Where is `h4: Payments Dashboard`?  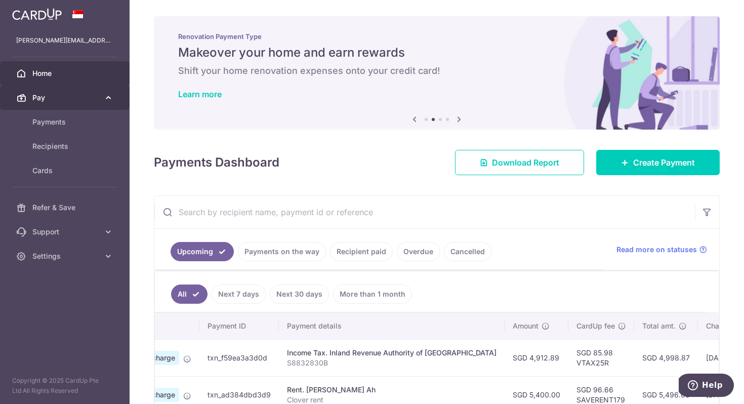
h4: Payments Dashboard is located at coordinates (217, 163).